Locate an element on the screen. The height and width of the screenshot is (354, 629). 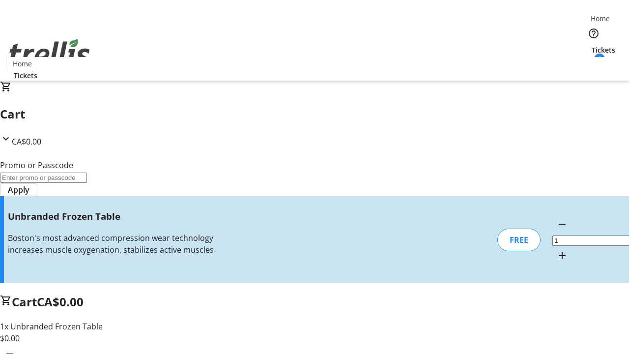
div: FREE is located at coordinates (519, 240).